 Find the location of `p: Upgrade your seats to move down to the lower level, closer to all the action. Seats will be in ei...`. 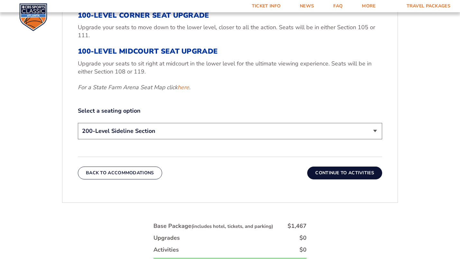

p: Upgrade your seats to move down to the lower level, closer to all the action. Seats will be in ei... is located at coordinates (230, 32).